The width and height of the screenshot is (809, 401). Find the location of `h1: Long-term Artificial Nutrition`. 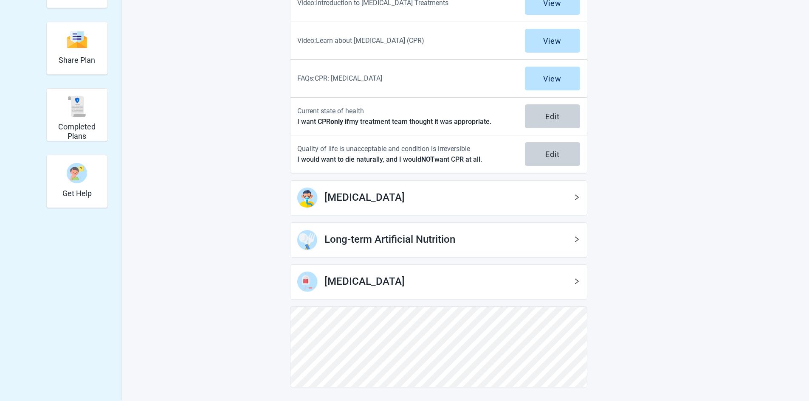

h1: Long-term Artificial Nutrition is located at coordinates (449, 240).